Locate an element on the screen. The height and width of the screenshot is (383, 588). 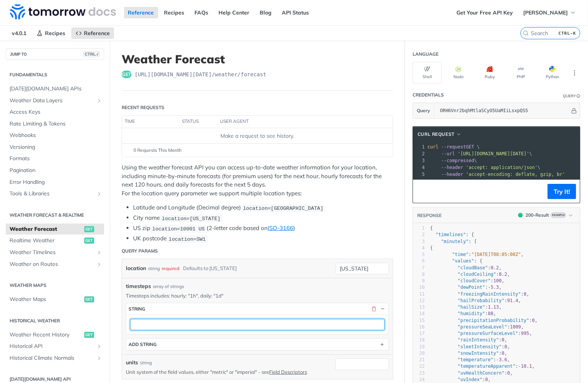
kbd: CTRL-K is located at coordinates (568, 33).